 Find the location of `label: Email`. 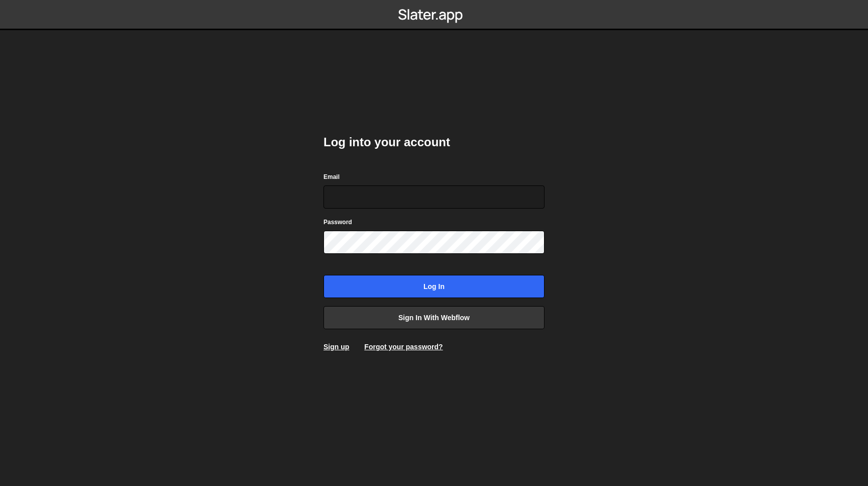

label: Email is located at coordinates (332, 177).